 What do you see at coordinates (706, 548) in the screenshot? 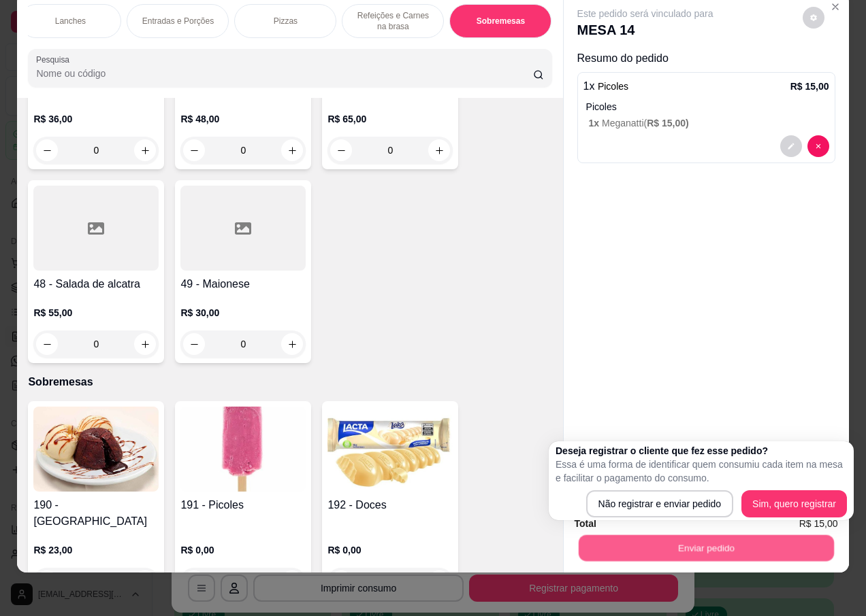
I see `button: Enviar pedido` at bounding box center [706, 548].